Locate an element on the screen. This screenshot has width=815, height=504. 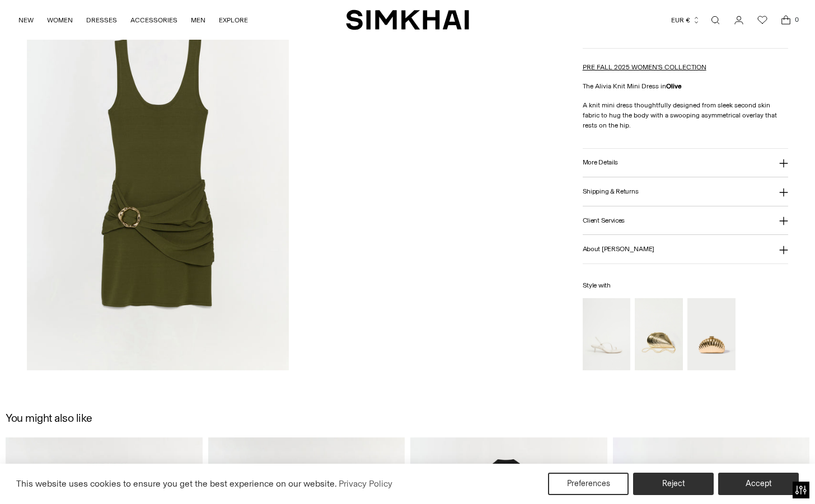
a: Bridget Metal Oyster Clutch is located at coordinates (659, 334).